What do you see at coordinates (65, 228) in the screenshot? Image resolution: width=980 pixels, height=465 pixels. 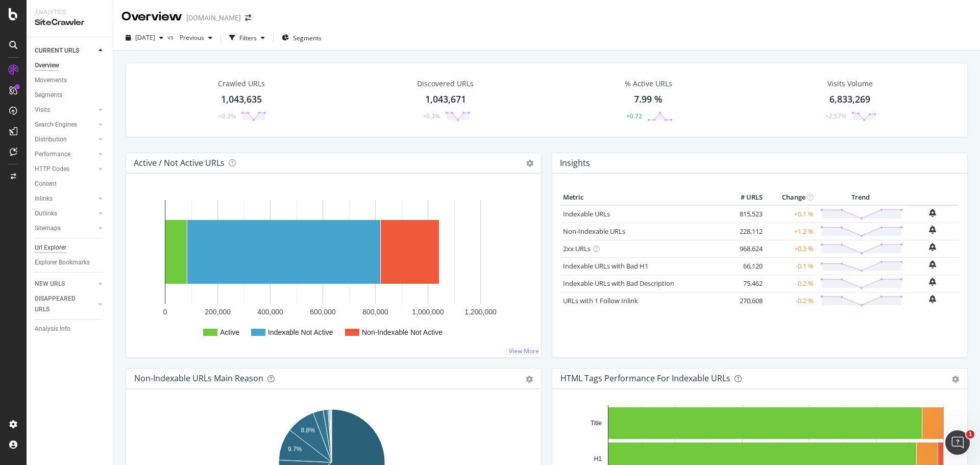 I see `a: Sitemaps` at bounding box center [65, 228].